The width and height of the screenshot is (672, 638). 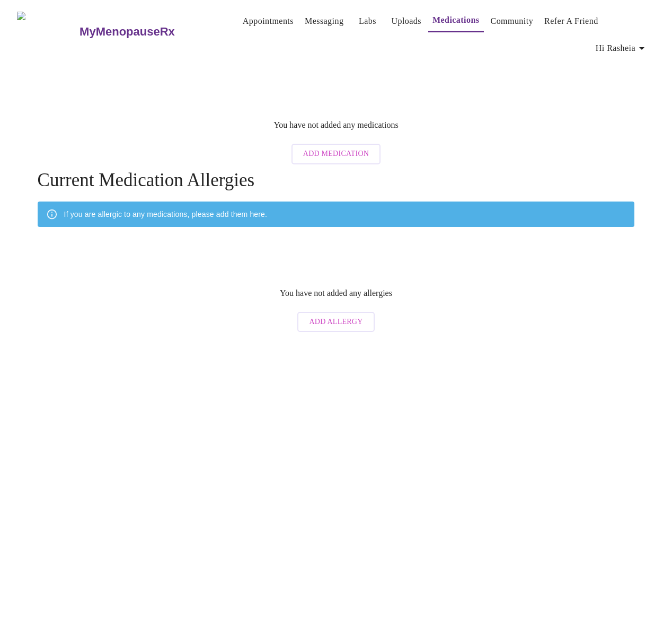 What do you see at coordinates (512, 22) in the screenshot?
I see `a: Community` at bounding box center [512, 22].